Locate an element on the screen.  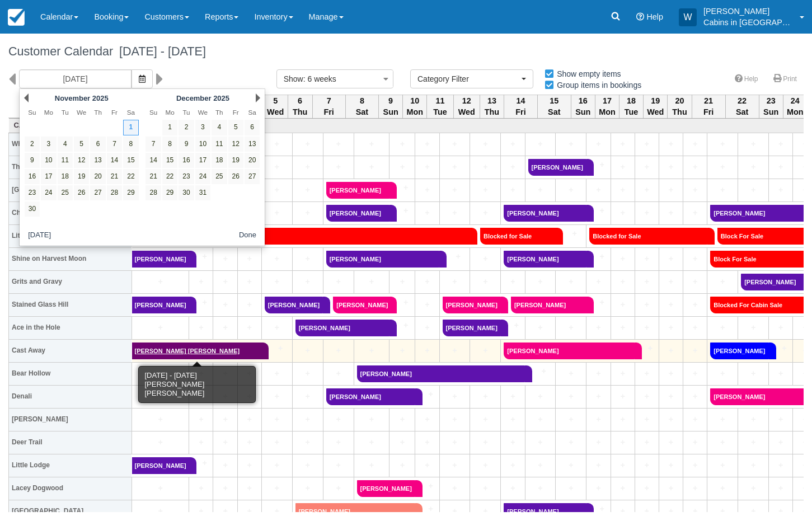
a: 7 is located at coordinates (114, 143).